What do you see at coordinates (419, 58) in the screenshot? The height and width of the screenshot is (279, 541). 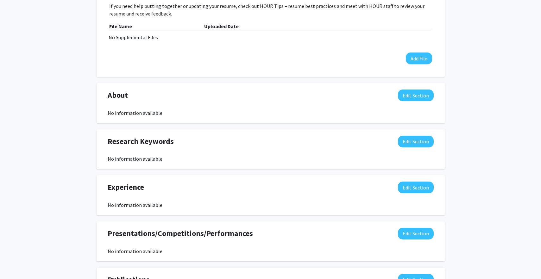 I see `button: Add File` at bounding box center [419, 58].